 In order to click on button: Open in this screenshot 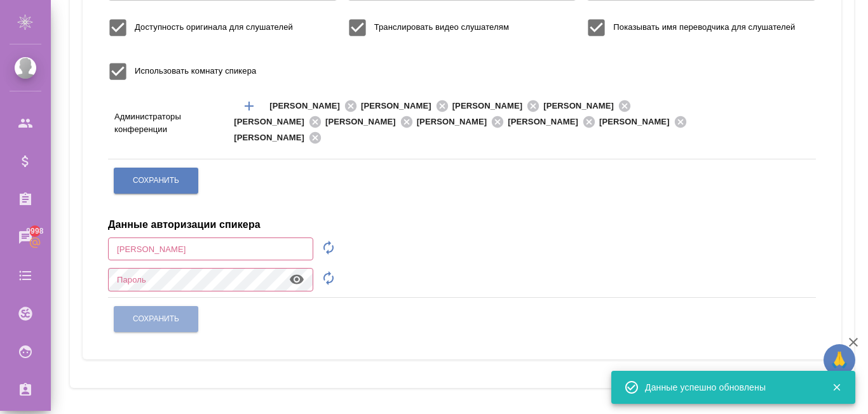, I will do `click(746, 122)`.